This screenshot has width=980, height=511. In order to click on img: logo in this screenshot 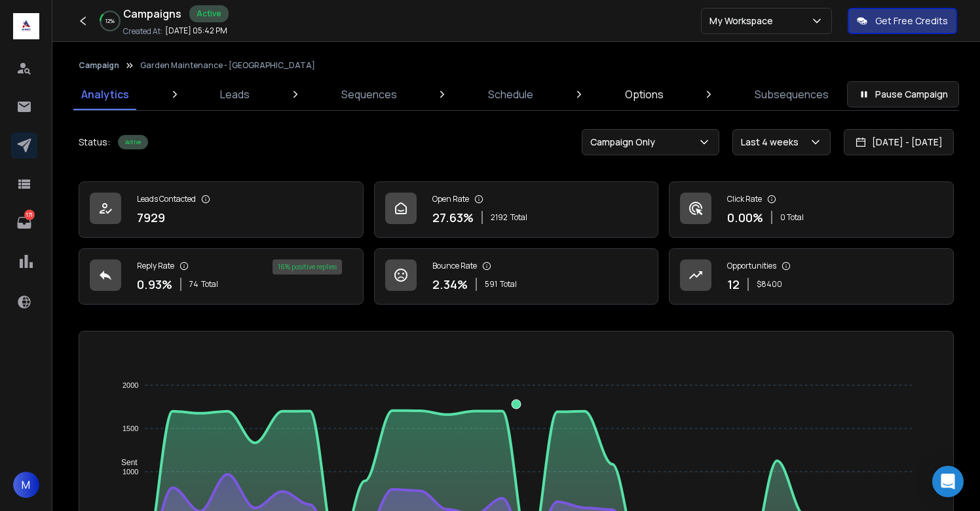, I will do `click(26, 26)`.